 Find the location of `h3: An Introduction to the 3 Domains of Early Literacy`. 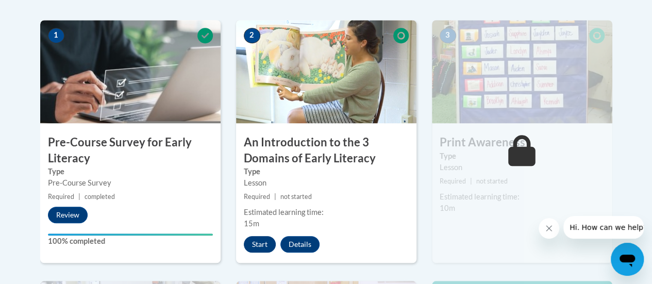

h3: An Introduction to the 3 Domains of Early Literacy is located at coordinates (326, 151).